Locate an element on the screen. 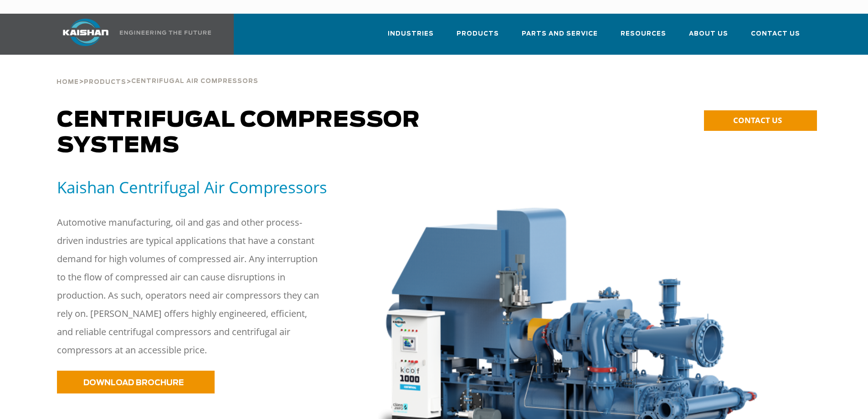 The height and width of the screenshot is (419, 868). span: DOWNLOAD BROCHURE is located at coordinates (133, 382).